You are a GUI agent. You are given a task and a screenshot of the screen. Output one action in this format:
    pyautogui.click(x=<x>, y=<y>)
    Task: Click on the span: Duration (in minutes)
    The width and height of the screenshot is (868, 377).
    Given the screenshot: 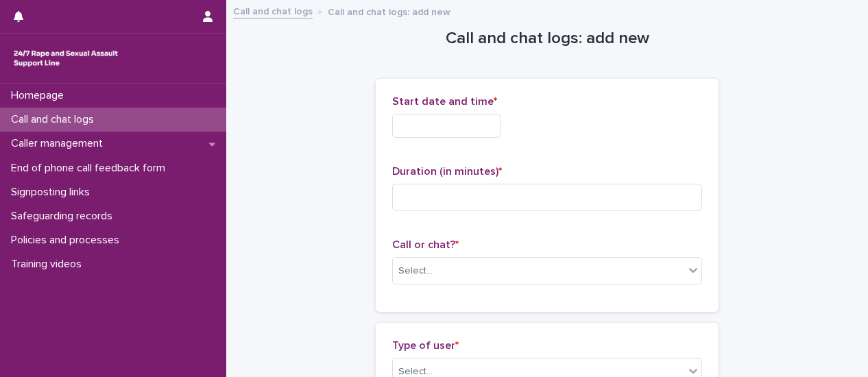 What is the action you would take?
    pyautogui.click(x=447, y=172)
    